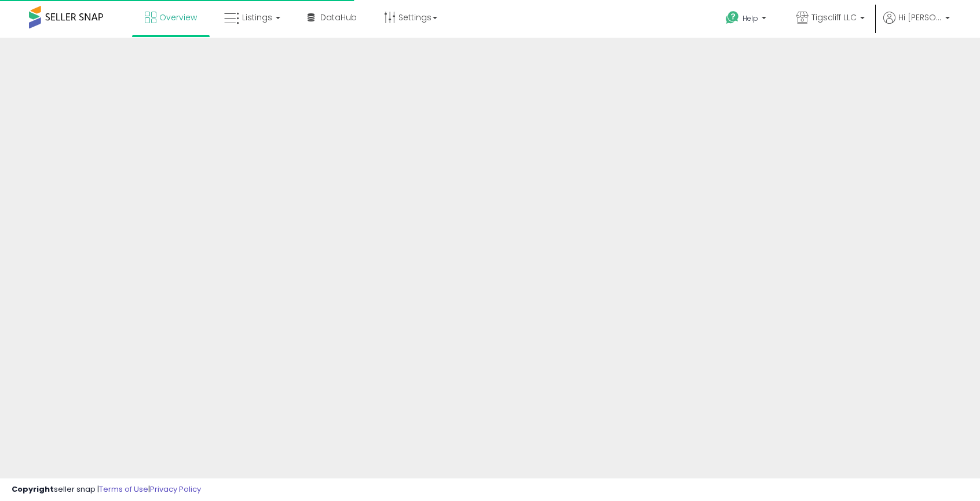  I want to click on span: Overview, so click(178, 18).